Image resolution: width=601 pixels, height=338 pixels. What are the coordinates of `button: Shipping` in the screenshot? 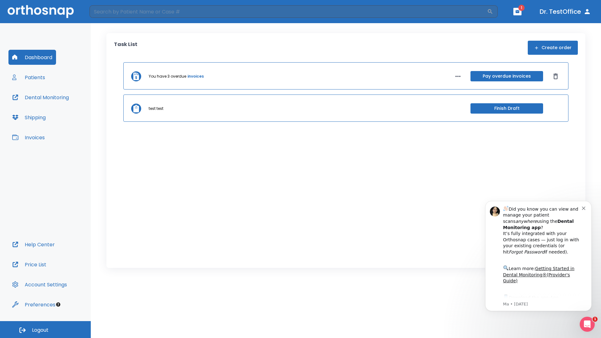 It's located at (29, 117).